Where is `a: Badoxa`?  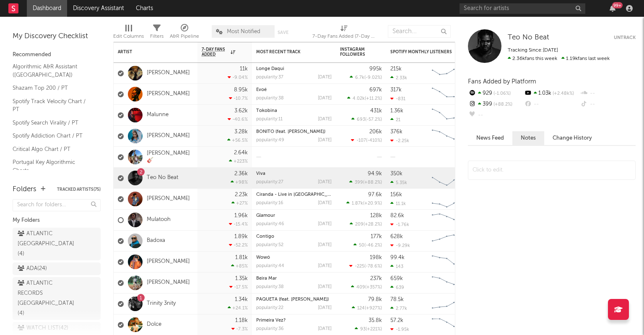
a: Badoxa is located at coordinates (156, 241).